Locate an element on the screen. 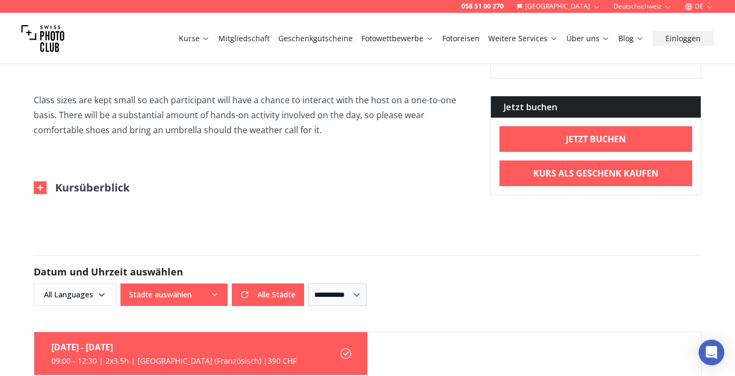 Image resolution: width=735 pixels, height=376 pixels. img: Outline Close is located at coordinates (40, 188).